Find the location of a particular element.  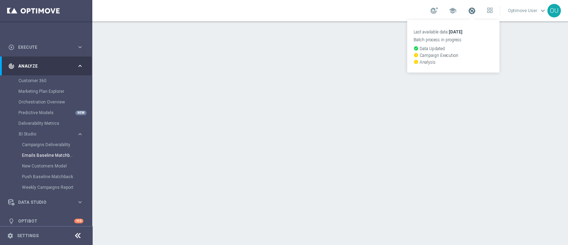

div: track_changes Analyze keyboard_arrow_right is located at coordinates (46, 66).